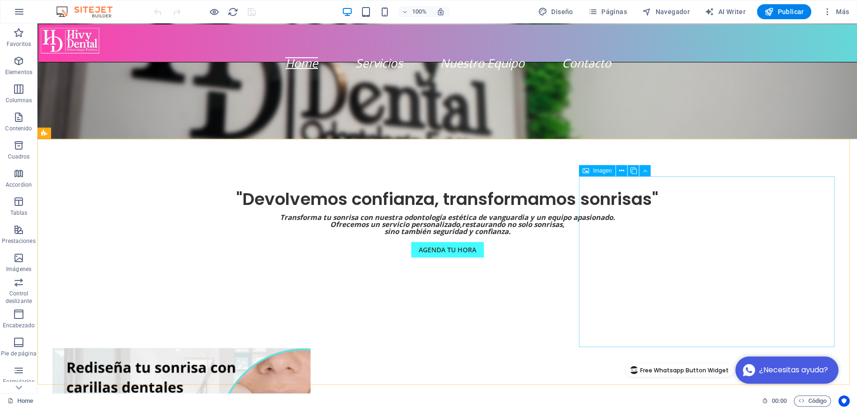  Describe the element at coordinates (608, 12) in the screenshot. I see `span: Páginas` at that location.